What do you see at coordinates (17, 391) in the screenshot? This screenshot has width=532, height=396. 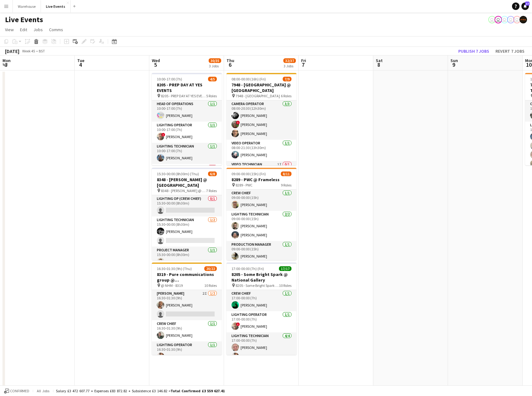 I see `button: Confirmed` at bounding box center [17, 391].